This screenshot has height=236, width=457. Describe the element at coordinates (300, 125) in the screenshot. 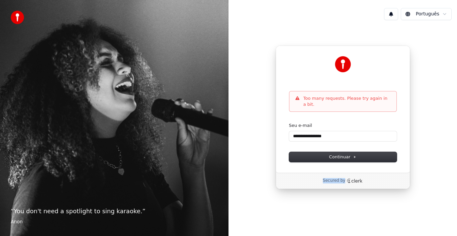

I see `label: Seu e-mail` at that location.